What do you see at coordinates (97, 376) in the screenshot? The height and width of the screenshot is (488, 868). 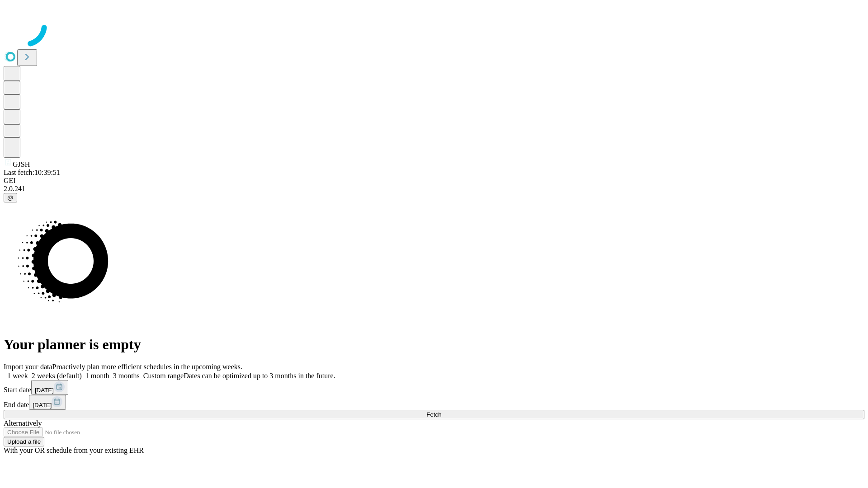 I see `span: 1 month` at bounding box center [97, 376].